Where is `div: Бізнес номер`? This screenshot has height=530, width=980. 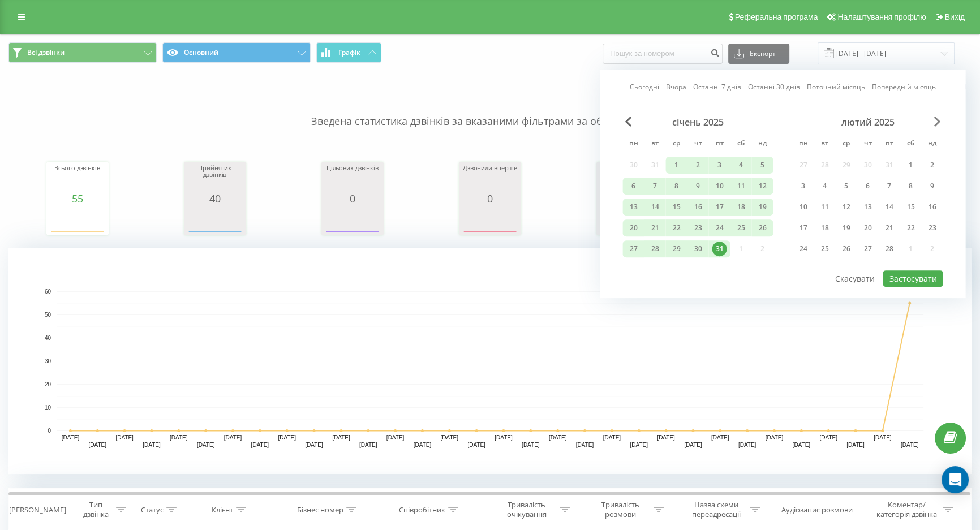
div: Бізнес номер is located at coordinates (320, 510).